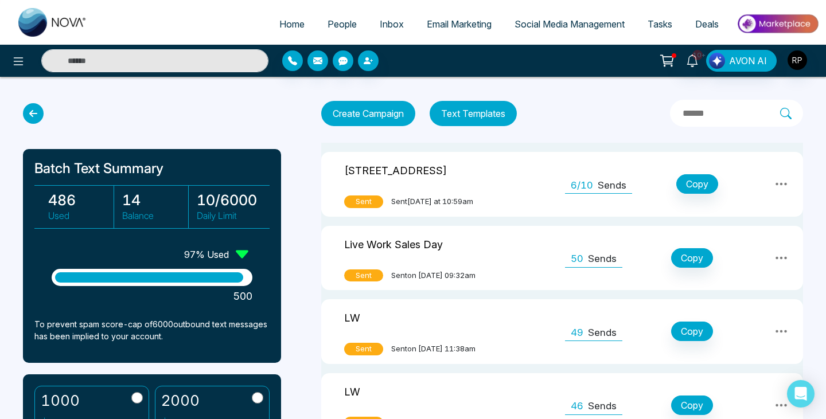  I want to click on span: AVON AI, so click(748, 61).